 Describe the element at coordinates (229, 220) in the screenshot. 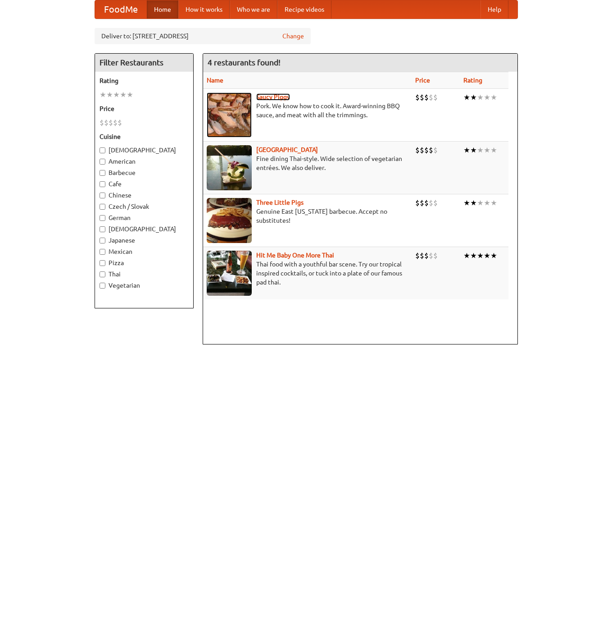

I see `img: littlepigs.jpg` at that location.